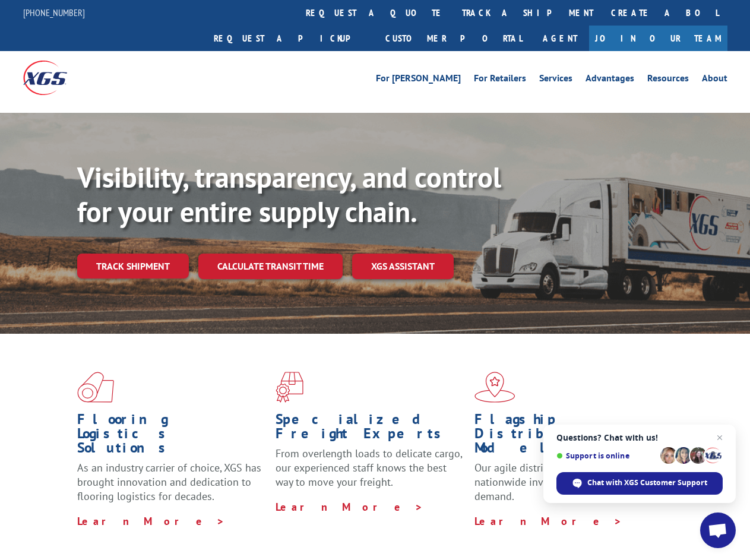 The width and height of the screenshot is (750, 560). What do you see at coordinates (370, 429) in the screenshot?
I see `h1: Specialized Freight Experts` at bounding box center [370, 429].